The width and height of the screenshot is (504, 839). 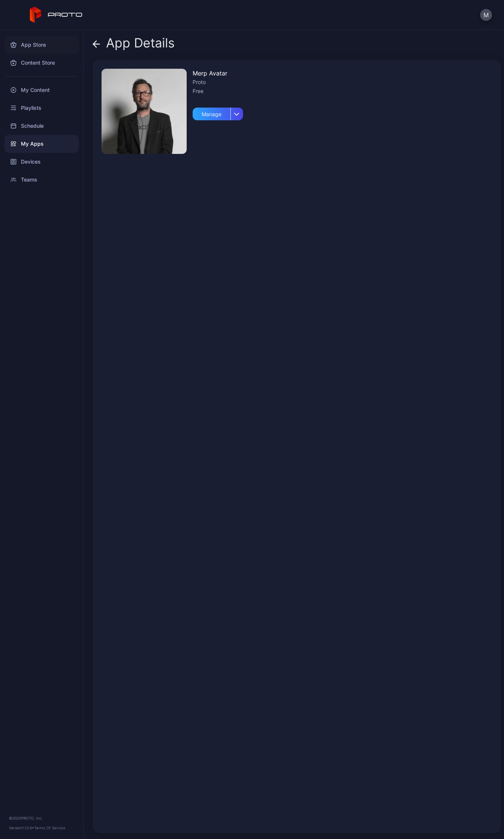 What do you see at coordinates (42, 180) in the screenshot?
I see `a: Teams` at bounding box center [42, 180].